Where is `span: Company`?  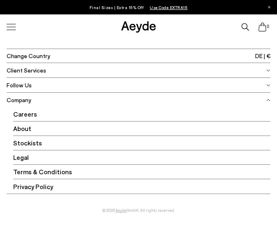
span: Company is located at coordinates (19, 100).